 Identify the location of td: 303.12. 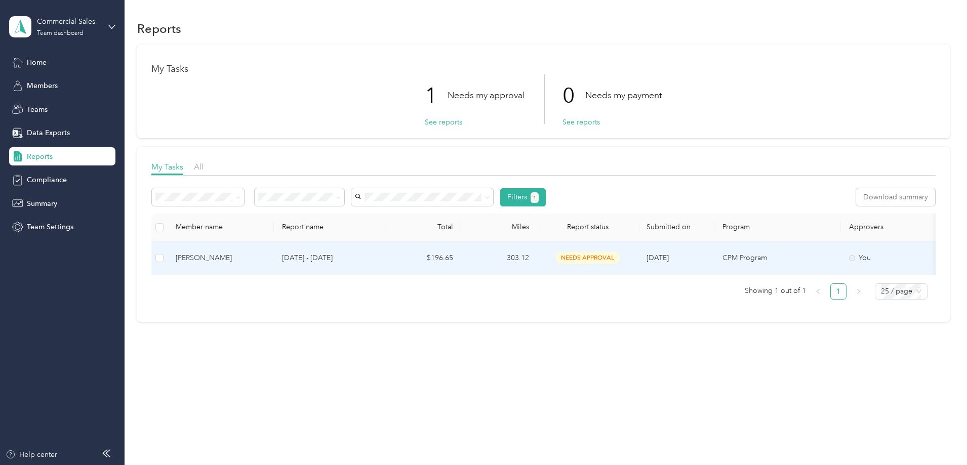
(499, 258).